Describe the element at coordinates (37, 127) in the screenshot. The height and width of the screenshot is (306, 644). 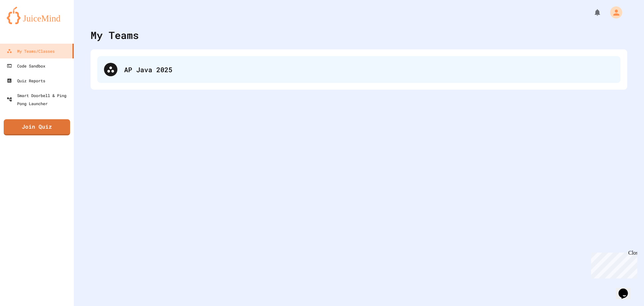
I see `a: Join Quiz` at that location.